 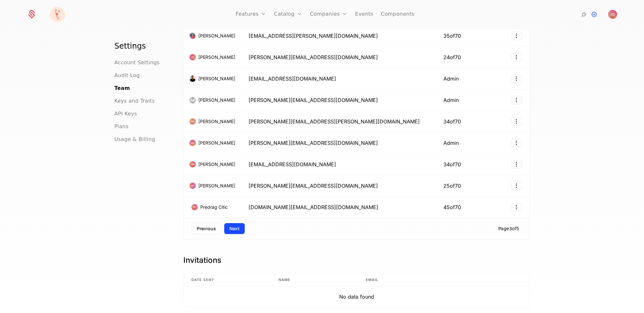 I want to click on span: 24 of 70, so click(x=452, y=57).